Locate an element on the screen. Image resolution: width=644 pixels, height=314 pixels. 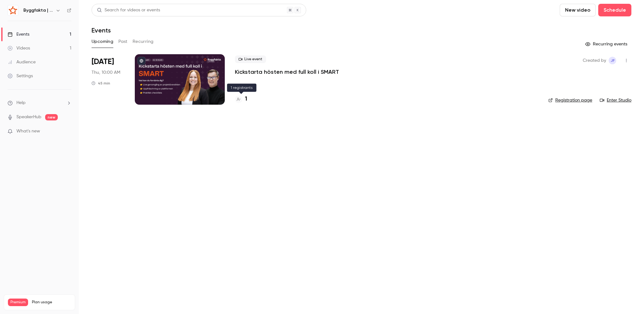
button: Schedule is located at coordinates (615, 10).